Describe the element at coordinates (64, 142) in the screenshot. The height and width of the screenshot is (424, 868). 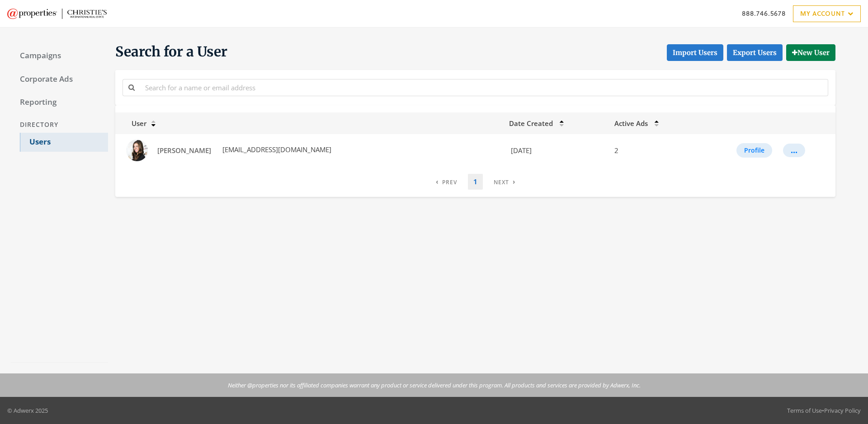
I see `a: Users` at that location.